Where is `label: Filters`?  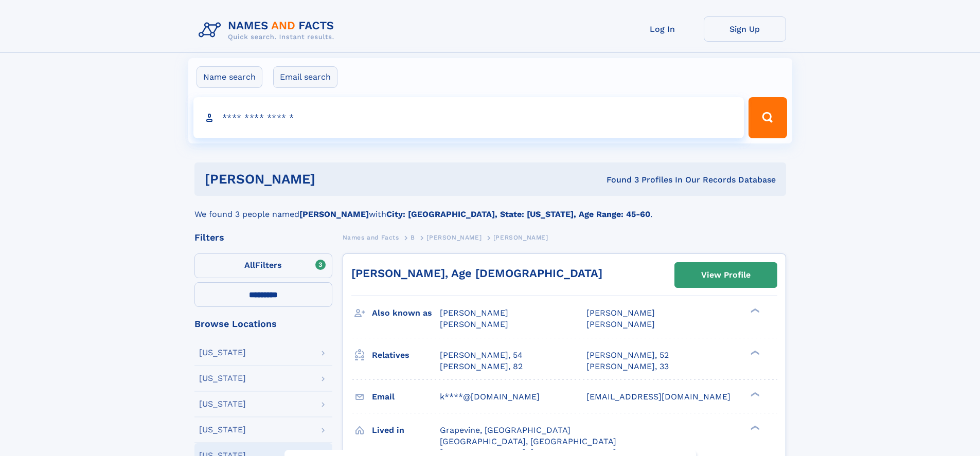 label: Filters is located at coordinates (263, 266).